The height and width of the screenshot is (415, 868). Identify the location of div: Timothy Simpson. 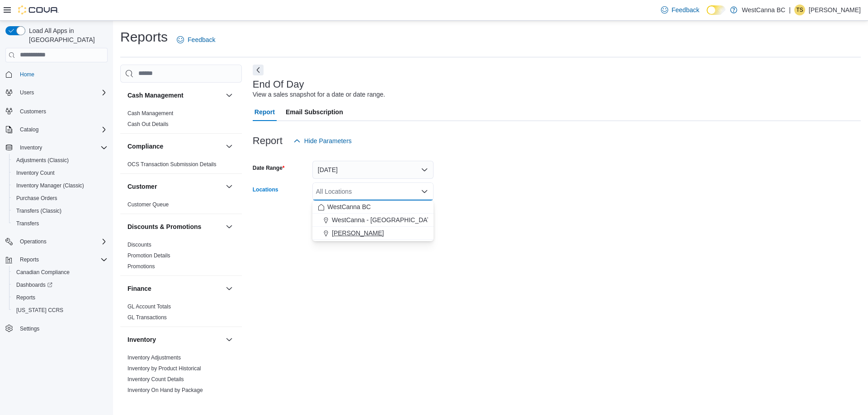
(800, 10).